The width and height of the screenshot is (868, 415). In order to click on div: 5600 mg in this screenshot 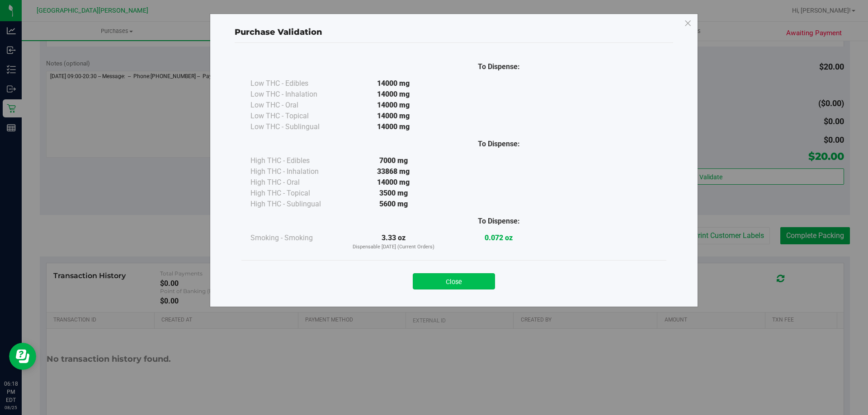, I will do `click(393, 204)`.